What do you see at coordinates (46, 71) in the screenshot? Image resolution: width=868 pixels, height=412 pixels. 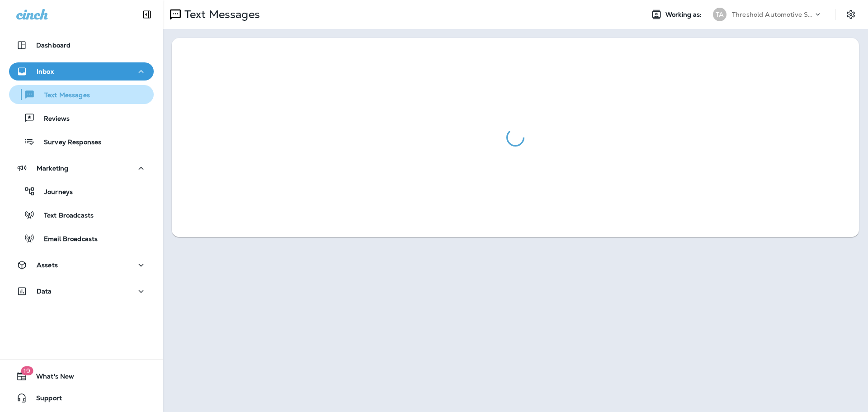 I see `p: Inbox` at bounding box center [46, 71].